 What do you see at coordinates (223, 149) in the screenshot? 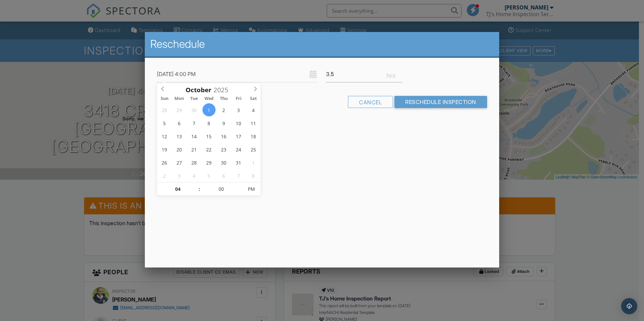
I see `span: October 23, 2025` at bounding box center [223, 149].